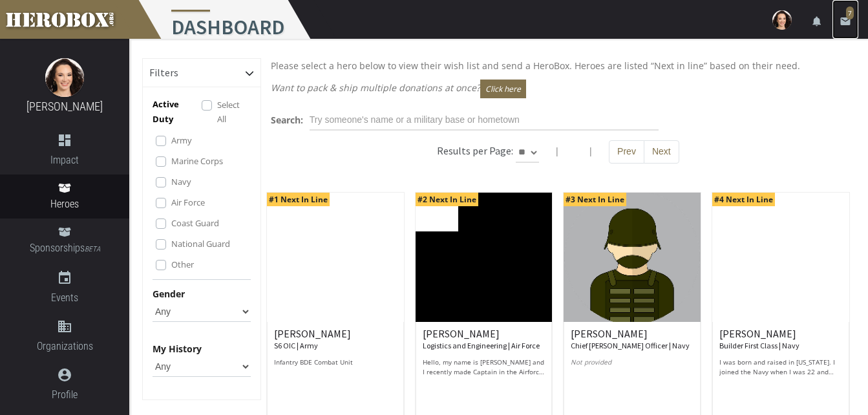 Image resolution: width=868 pixels, height=415 pixels. What do you see at coordinates (164, 74) in the screenshot?
I see `h6: Filters` at bounding box center [164, 74].